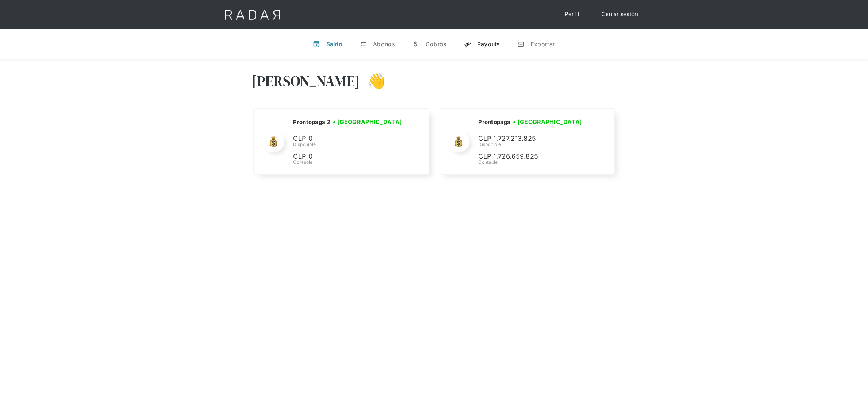  Describe the element at coordinates (384, 44) in the screenshot. I see `div: Abonos` at that location.